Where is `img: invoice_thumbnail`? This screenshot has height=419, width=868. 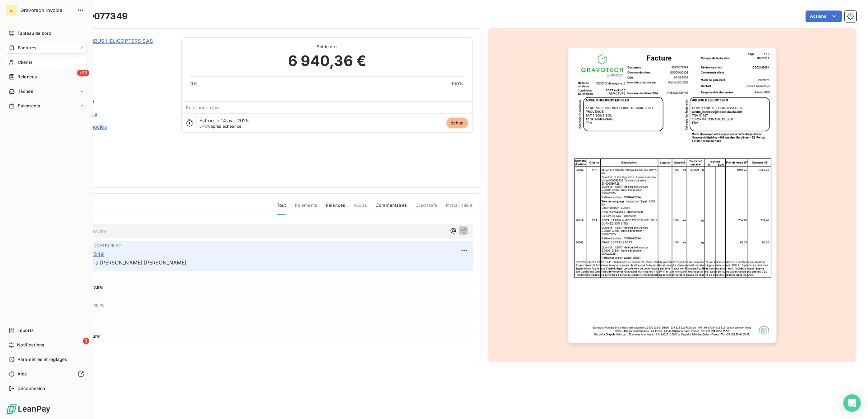 img: invoice_thumbnail is located at coordinates (672, 195).